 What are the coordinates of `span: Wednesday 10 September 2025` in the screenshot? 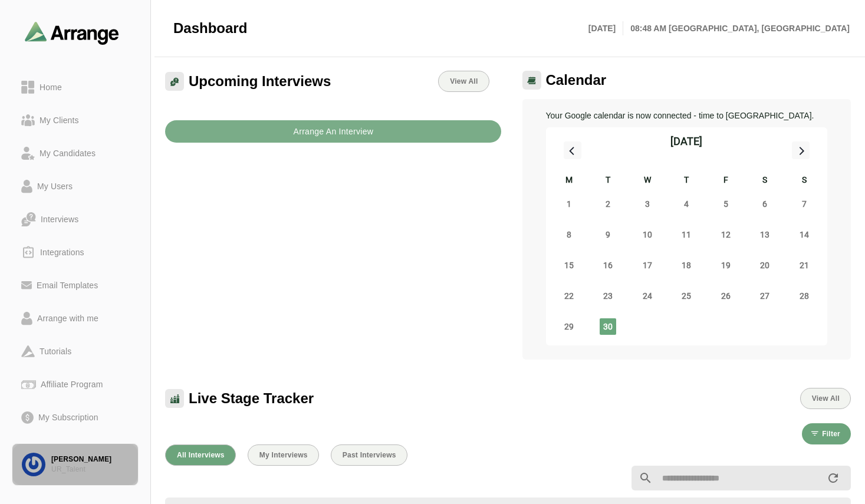 It's located at (648, 234).